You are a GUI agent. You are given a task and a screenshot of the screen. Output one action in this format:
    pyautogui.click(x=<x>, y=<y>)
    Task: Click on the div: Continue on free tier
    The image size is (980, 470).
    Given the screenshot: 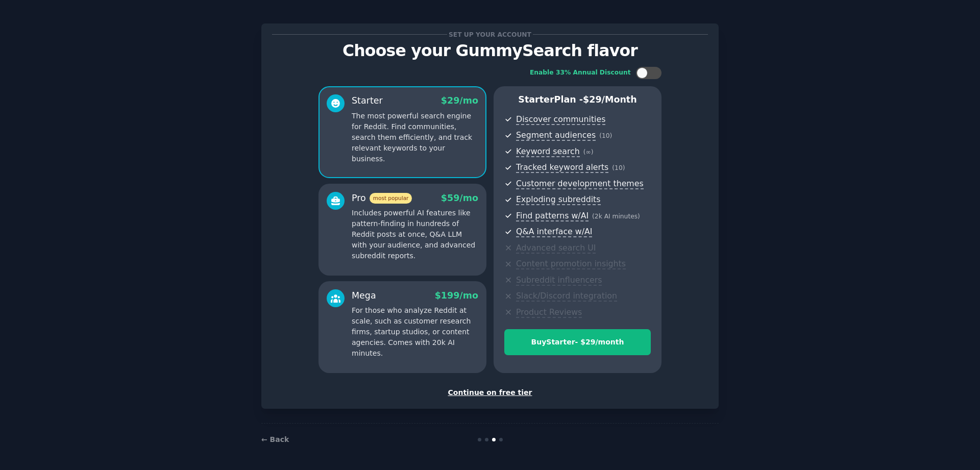 What is the action you would take?
    pyautogui.click(x=490, y=393)
    